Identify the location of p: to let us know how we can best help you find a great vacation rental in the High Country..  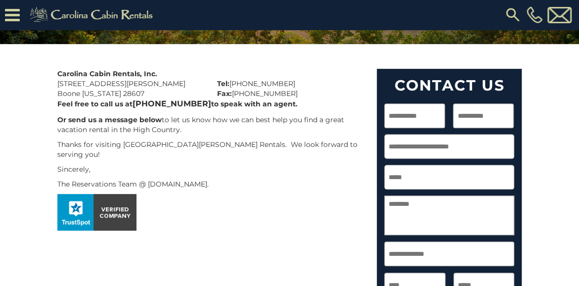
(210, 125).